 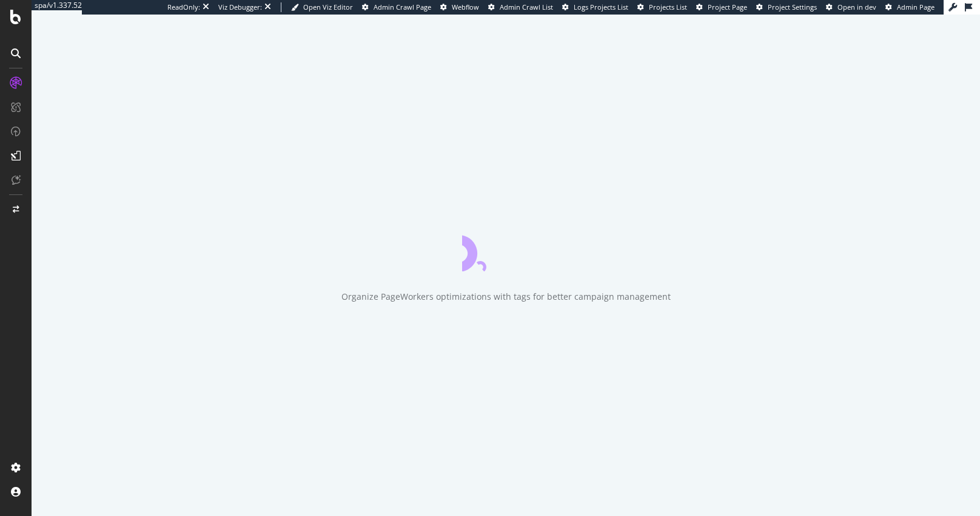 What do you see at coordinates (601, 7) in the screenshot?
I see `span: Logs Projects List` at bounding box center [601, 7].